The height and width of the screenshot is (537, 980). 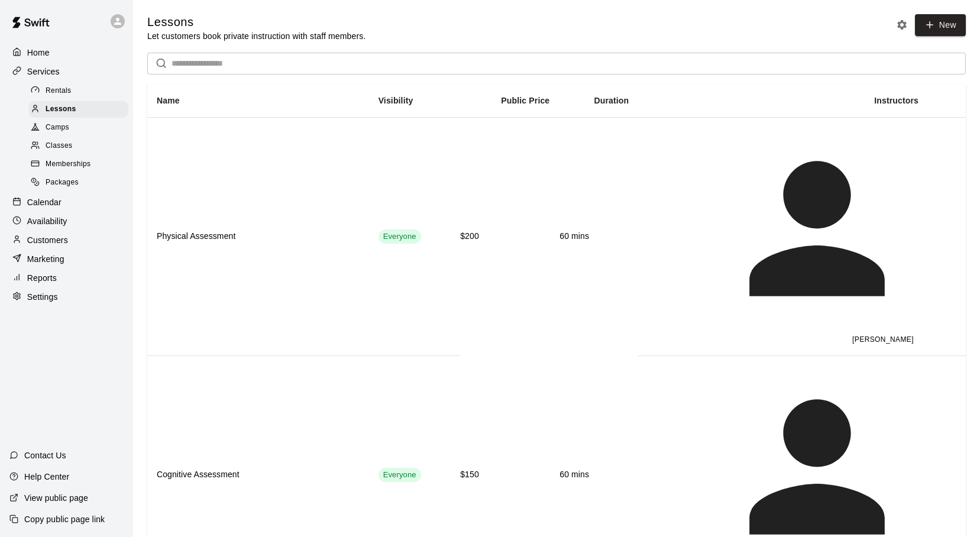 What do you see at coordinates (66, 259) in the screenshot?
I see `div: Marketing` at bounding box center [66, 259].